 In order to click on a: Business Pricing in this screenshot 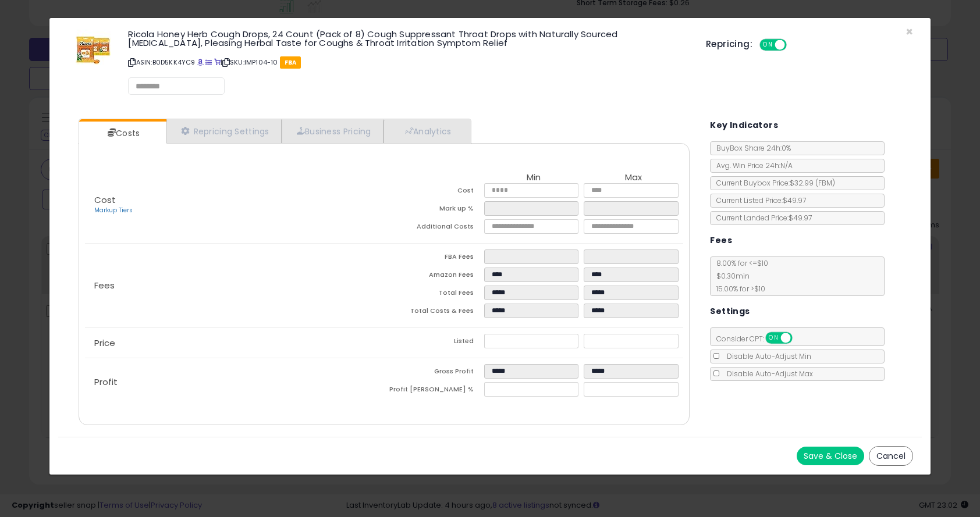, I will do `click(332, 131)`.